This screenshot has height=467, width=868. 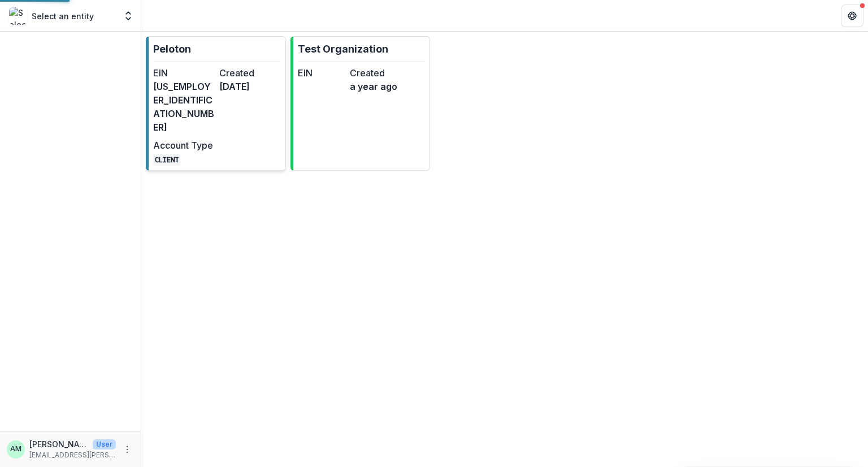 I want to click on p: Test Organization, so click(x=343, y=48).